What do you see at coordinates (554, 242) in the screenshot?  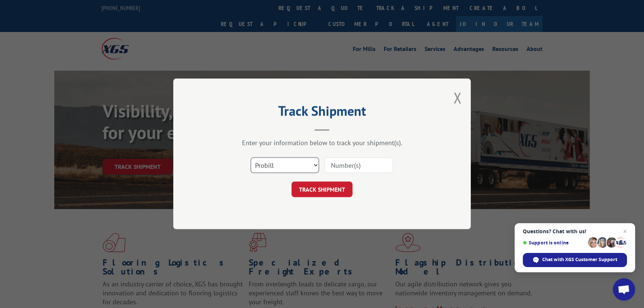 I see `span: Support is online` at bounding box center [554, 242].